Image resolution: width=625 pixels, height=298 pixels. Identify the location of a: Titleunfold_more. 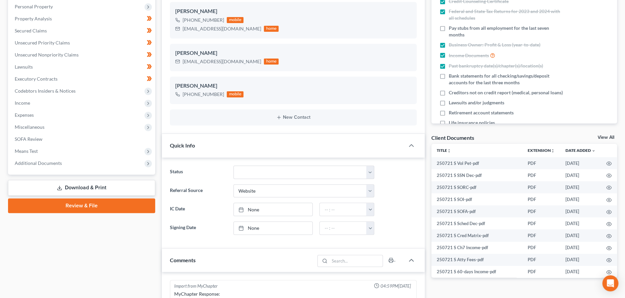
(444, 150).